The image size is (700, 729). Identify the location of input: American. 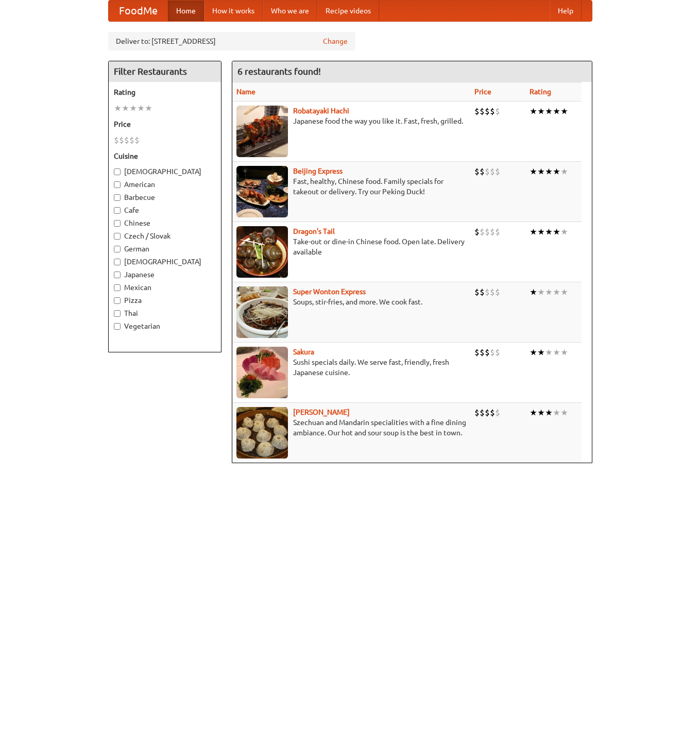
(117, 185).